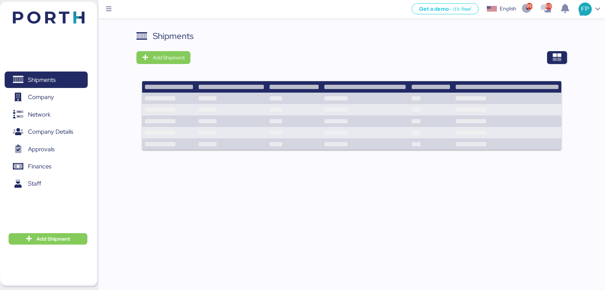 This screenshot has height=290, width=605. Describe the element at coordinates (50, 132) in the screenshot. I see `span: Company Details` at that location.